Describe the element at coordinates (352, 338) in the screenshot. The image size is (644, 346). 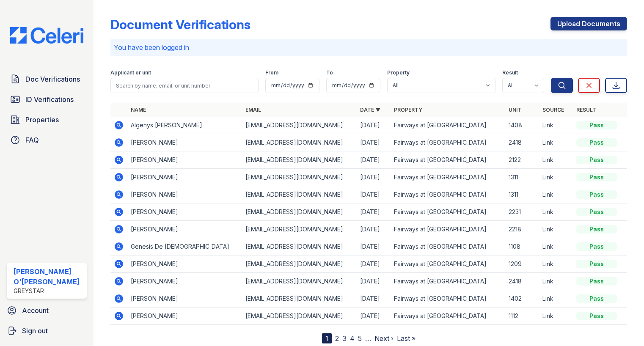
I see `a: 4` at that location.